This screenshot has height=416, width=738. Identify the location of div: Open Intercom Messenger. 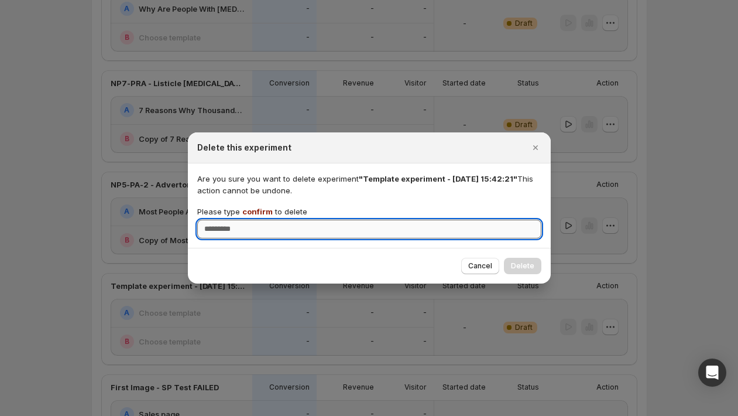
(712, 372).